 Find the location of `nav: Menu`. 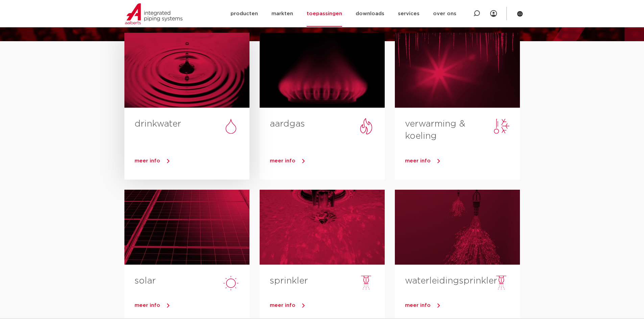

nav: Menu is located at coordinates (344, 13).